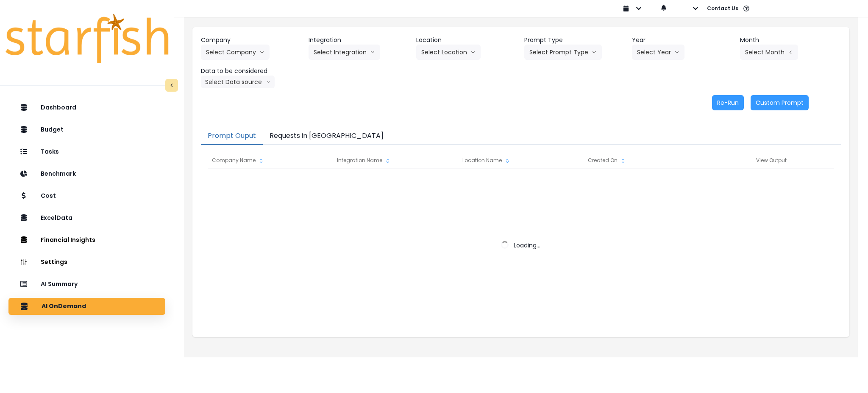  I want to click on button: Select Companyarrow down line, so click(236, 52).